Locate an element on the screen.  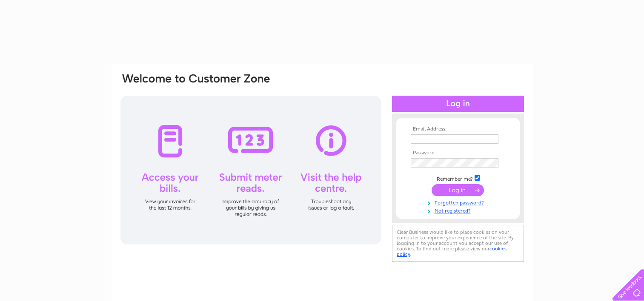
div: Clear Business would like to place cookies on your computer to improve your experience of the sit... is located at coordinates (458, 244).